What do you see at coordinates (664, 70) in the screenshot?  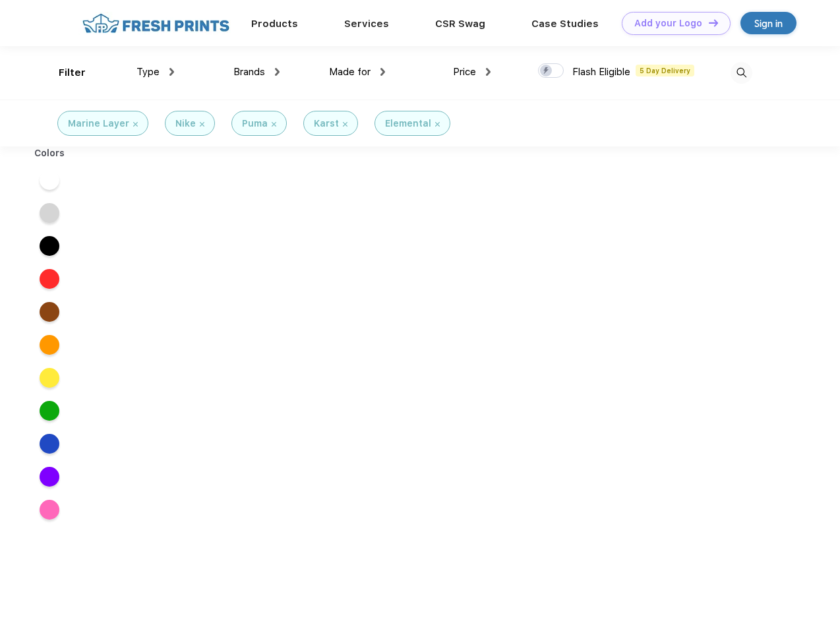 I see `span: 5 Day Delivery` at bounding box center [664, 70].